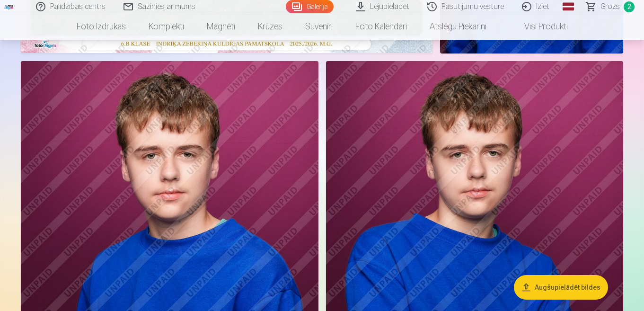 This screenshot has width=644, height=311. Describe the element at coordinates (561, 287) in the screenshot. I see `button: Augšupielādēt bildes` at that location.